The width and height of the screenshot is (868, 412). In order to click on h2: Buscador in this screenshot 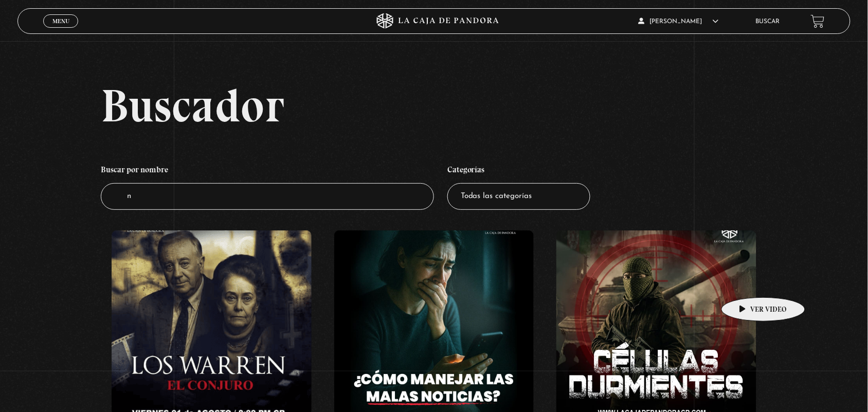, I will do `click(475, 106)`.